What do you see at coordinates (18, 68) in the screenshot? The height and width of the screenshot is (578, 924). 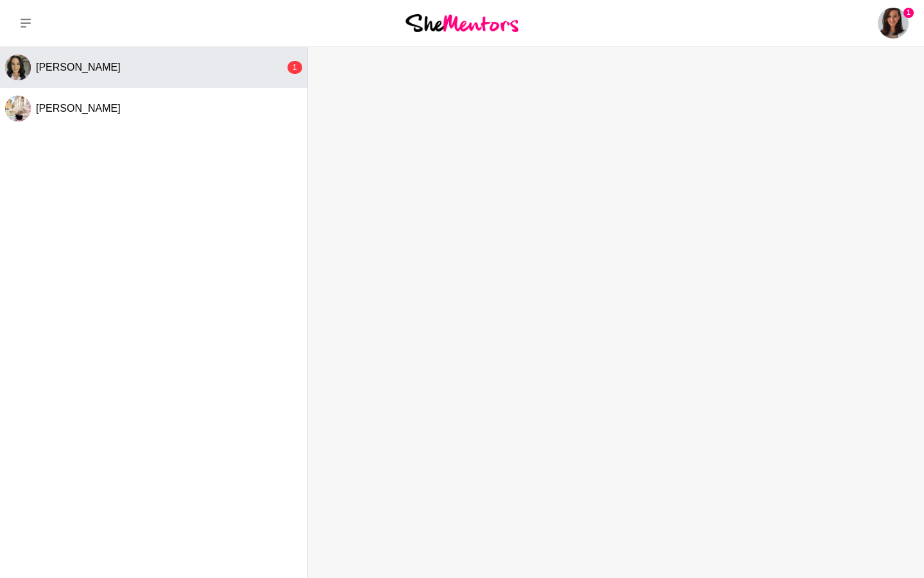 I see `div: Jessica Lithoxoidis` at bounding box center [18, 68].